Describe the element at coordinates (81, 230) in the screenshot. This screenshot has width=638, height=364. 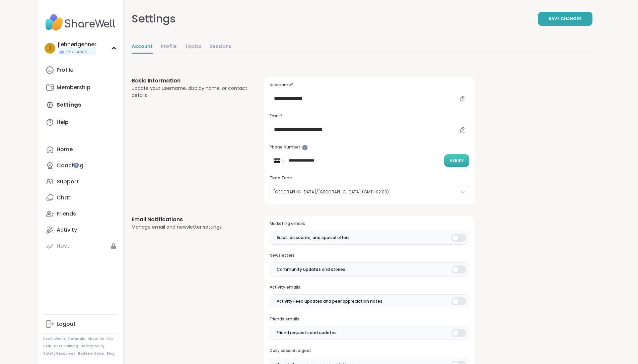
I see `a: Activity` at that location.